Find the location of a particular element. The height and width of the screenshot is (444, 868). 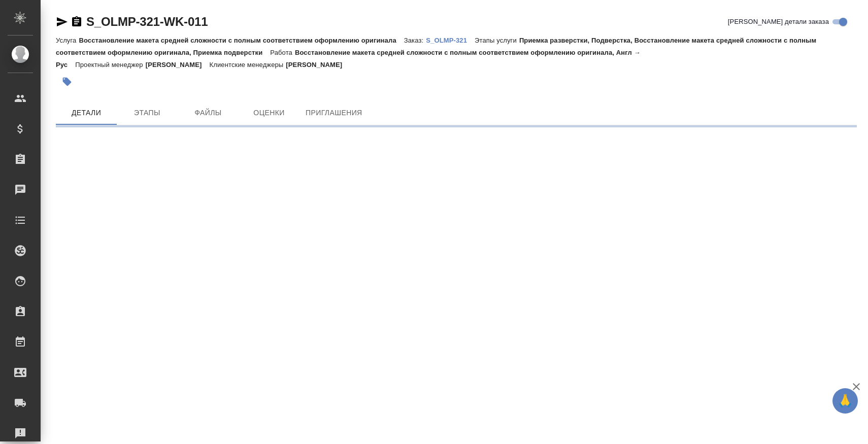

a: S_OLMP-321-WK-011 is located at coordinates (146, 21).